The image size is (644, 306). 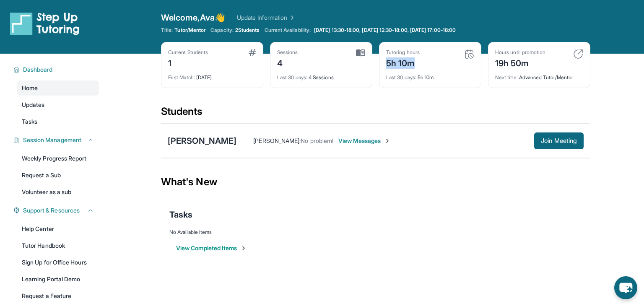 I want to click on span: Next title :, so click(x=506, y=77).